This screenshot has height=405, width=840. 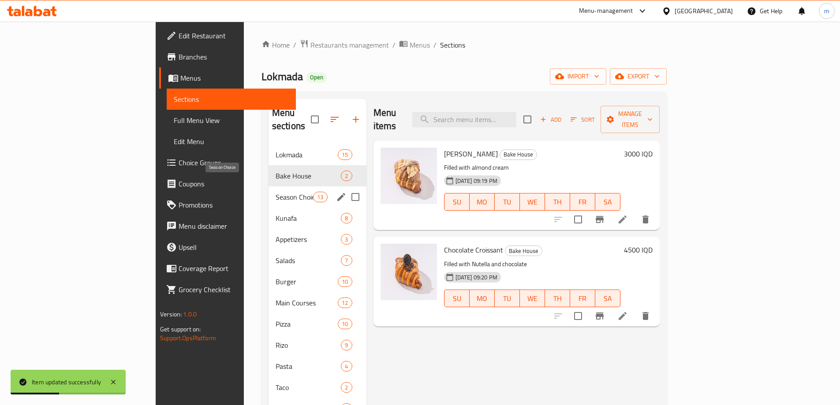 What do you see at coordinates (608, 202) in the screenshot?
I see `span: SA` at bounding box center [608, 202].